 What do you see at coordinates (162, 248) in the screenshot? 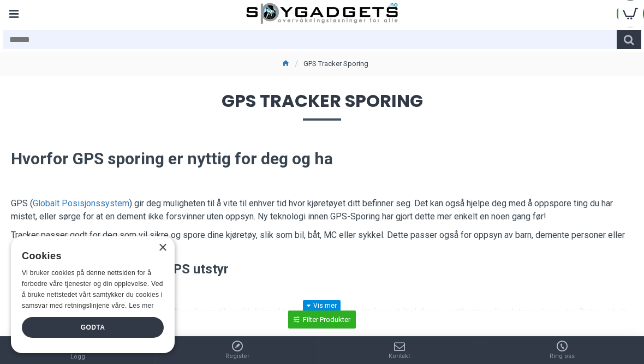
I see `div: Close` at bounding box center [162, 248].